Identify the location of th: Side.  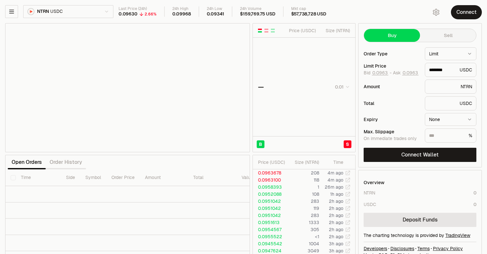
(71, 178).